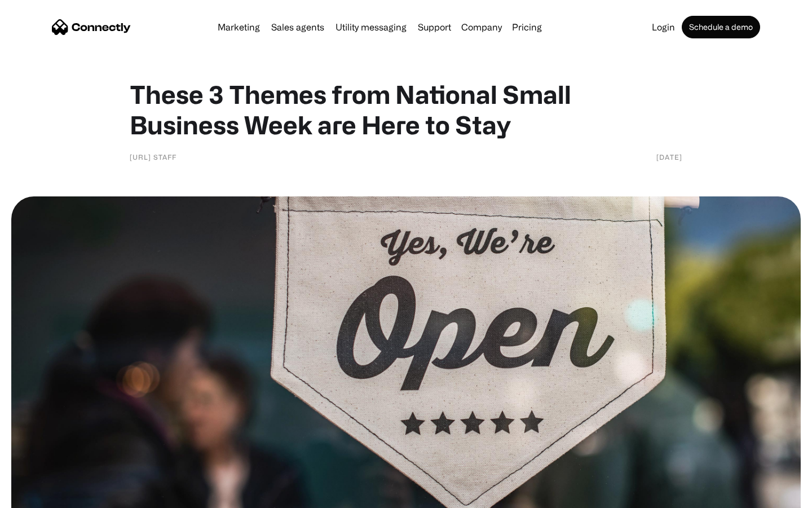  What do you see at coordinates (239, 27) in the screenshot?
I see `a: Marketing` at bounding box center [239, 27].